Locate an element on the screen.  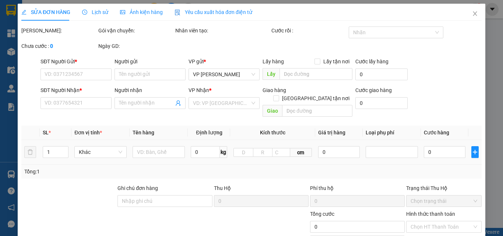
label: Cước lấy hàng is located at coordinates (372, 62).